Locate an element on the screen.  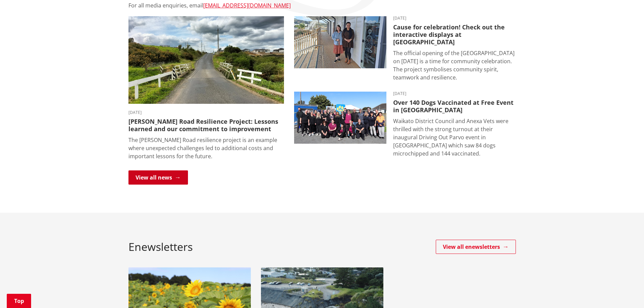
a: View all enewsletters is located at coordinates (476, 246).